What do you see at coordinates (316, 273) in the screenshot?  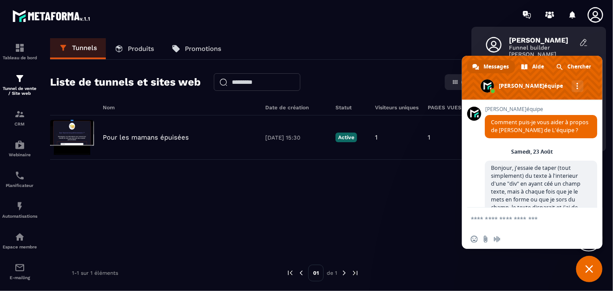 I see `p: 01` at bounding box center [316, 273].